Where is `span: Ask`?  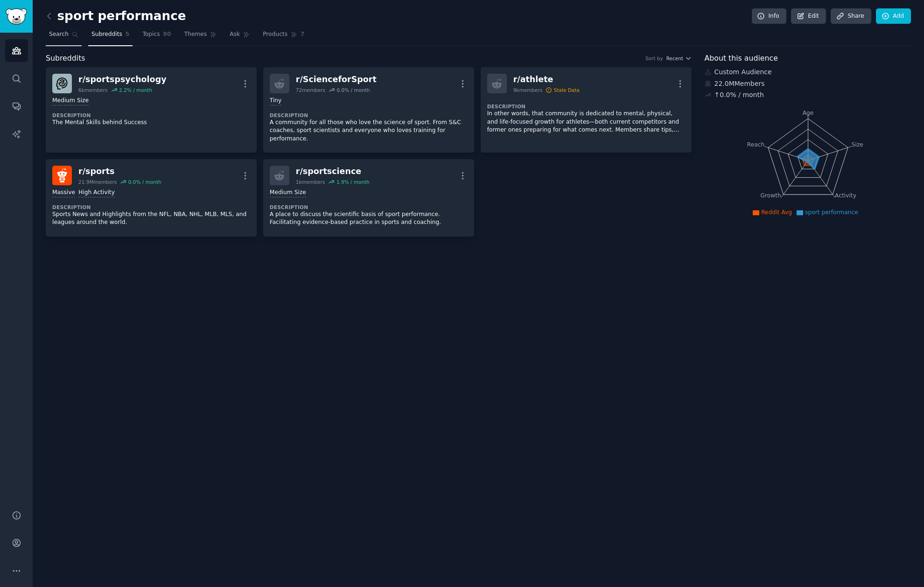
span: Ask is located at coordinates (235, 34).